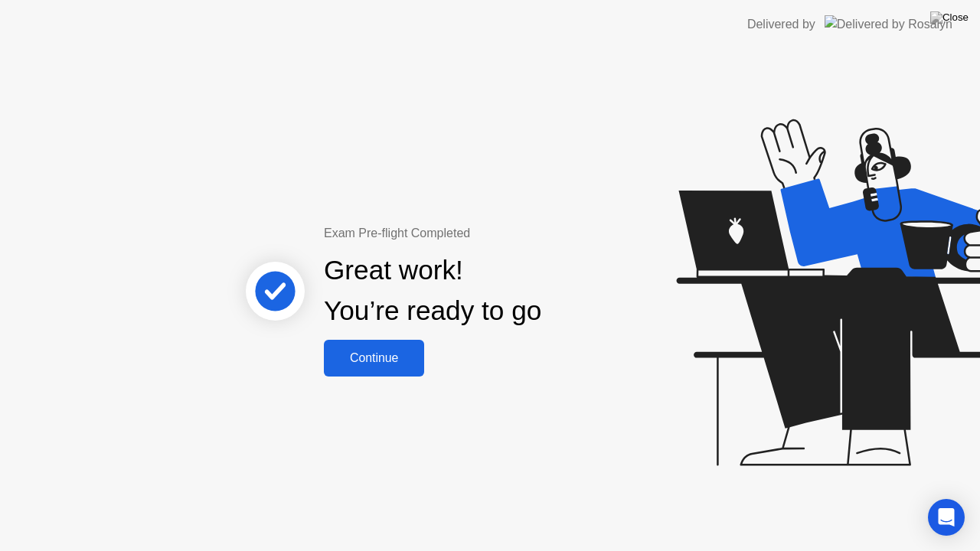  I want to click on div: Open Intercom Messenger, so click(946, 518).